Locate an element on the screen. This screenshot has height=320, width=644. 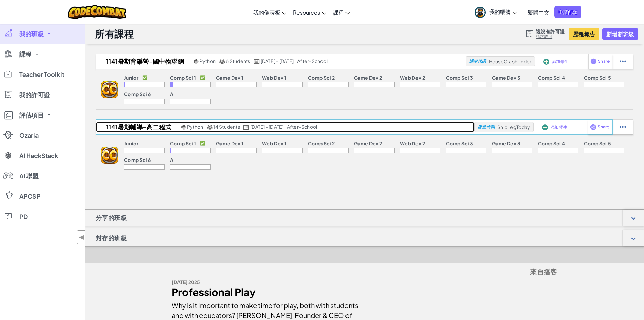
span: ShipLegToday is located at coordinates (514, 127).